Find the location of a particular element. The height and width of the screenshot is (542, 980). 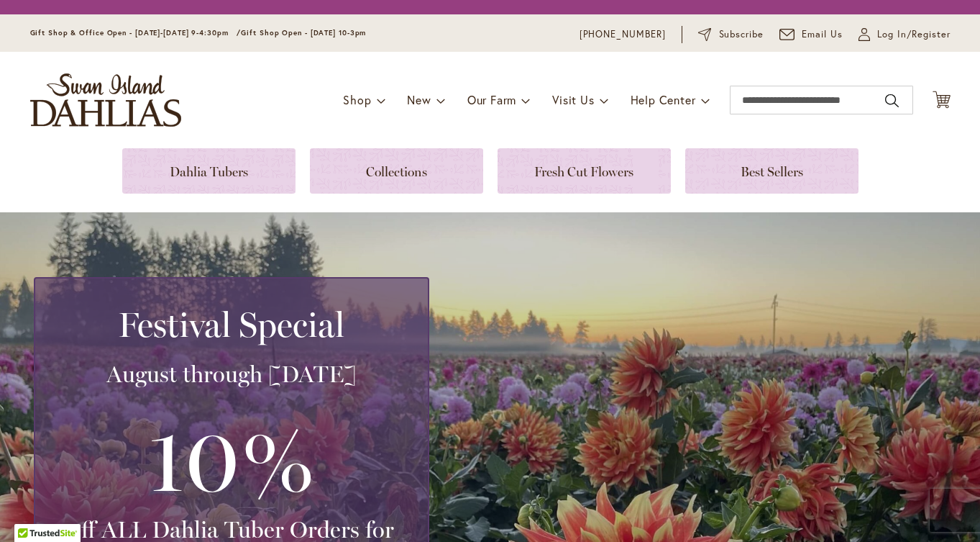

a: store logo is located at coordinates (106, 100).